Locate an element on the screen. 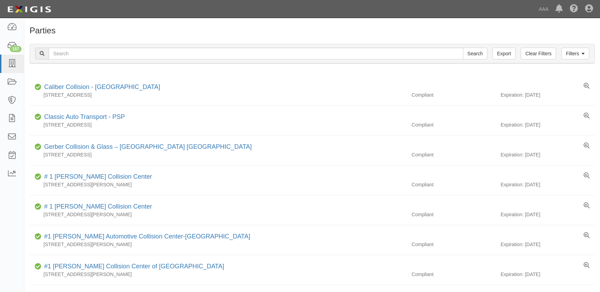 The width and height of the screenshot is (600, 292). div: Caliber Collision - Gainesville is located at coordinates (101, 87).